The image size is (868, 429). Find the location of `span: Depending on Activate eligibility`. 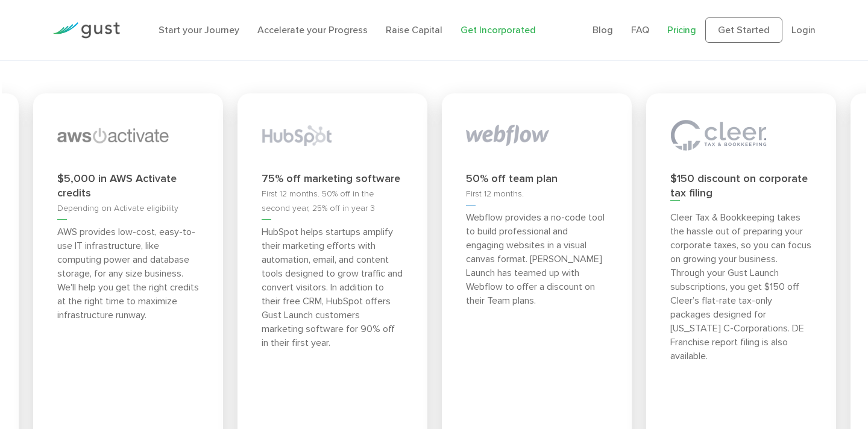

span: Depending on Activate eligibility is located at coordinates (117, 211).